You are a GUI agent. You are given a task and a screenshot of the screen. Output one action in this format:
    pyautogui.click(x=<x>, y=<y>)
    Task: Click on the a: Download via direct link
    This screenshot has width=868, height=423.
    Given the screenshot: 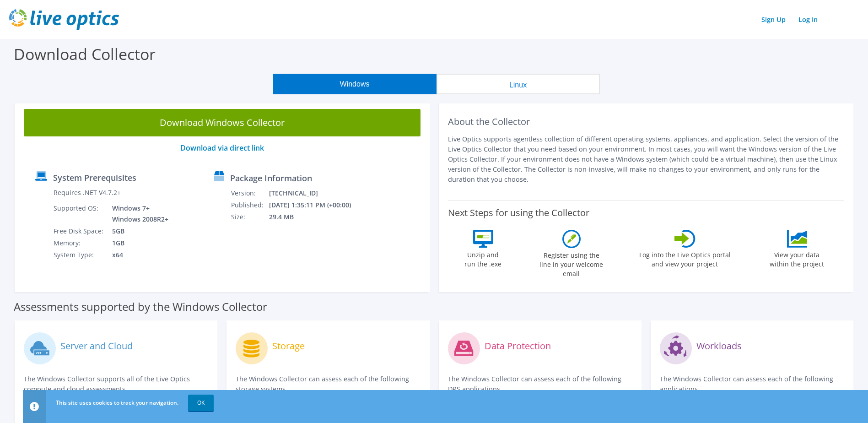 What is the action you would take?
    pyautogui.click(x=222, y=148)
    